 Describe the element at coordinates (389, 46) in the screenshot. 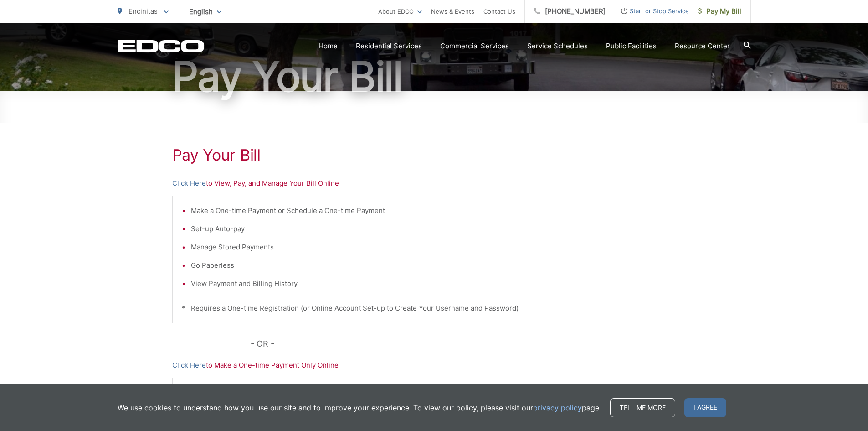

I see `a: Residential Services` at that location.